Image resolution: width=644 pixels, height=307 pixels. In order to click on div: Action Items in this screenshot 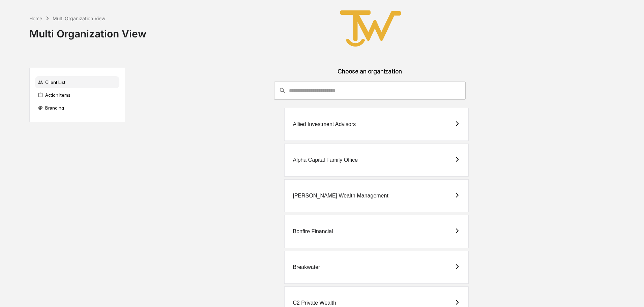, I will do `click(77, 95)`.